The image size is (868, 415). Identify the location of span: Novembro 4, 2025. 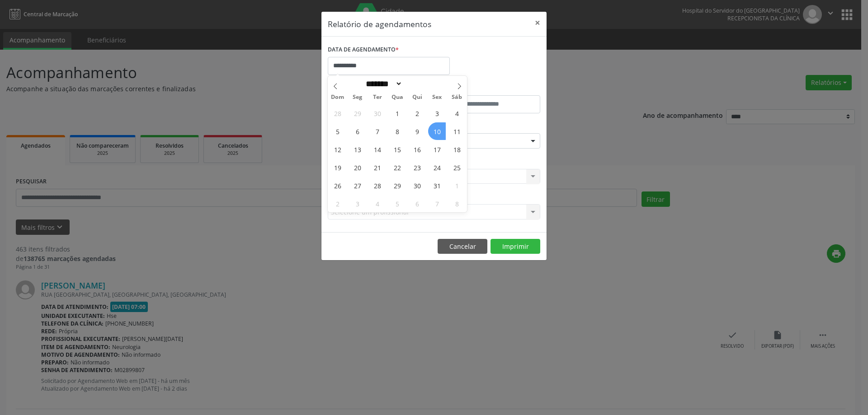
(377, 203).